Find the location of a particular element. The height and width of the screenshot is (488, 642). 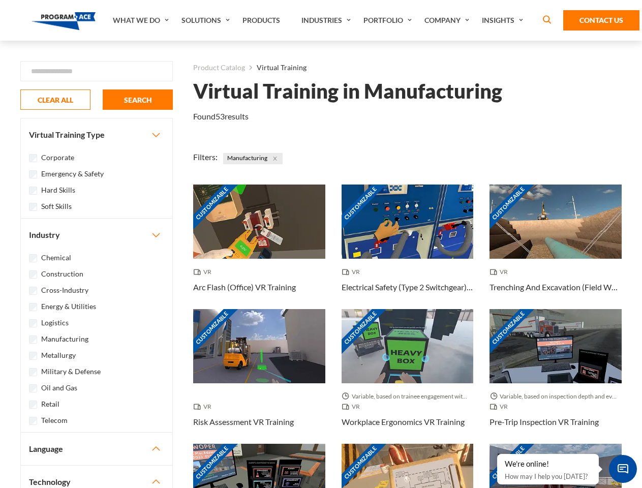

label: Oil and Gas is located at coordinates (59, 388).